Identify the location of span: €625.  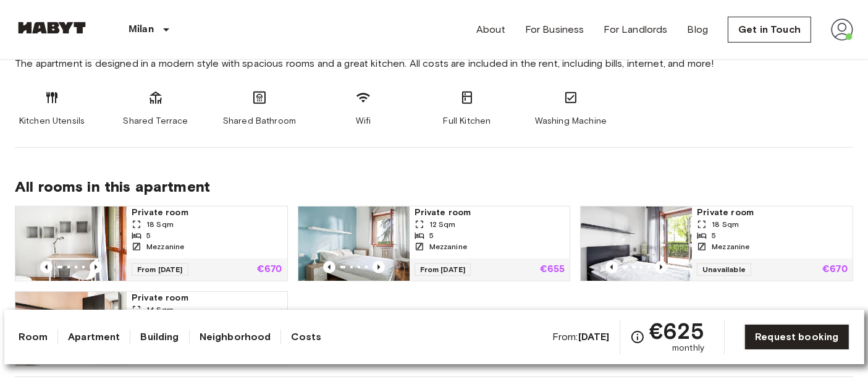
(677, 331).